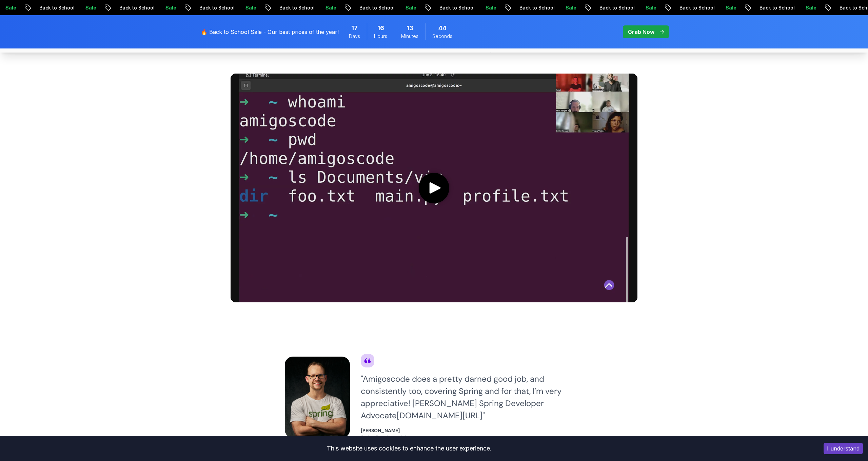 The height and width of the screenshot is (461, 868). What do you see at coordinates (843, 448) in the screenshot?
I see `button: Accept cookies` at bounding box center [843, 448].